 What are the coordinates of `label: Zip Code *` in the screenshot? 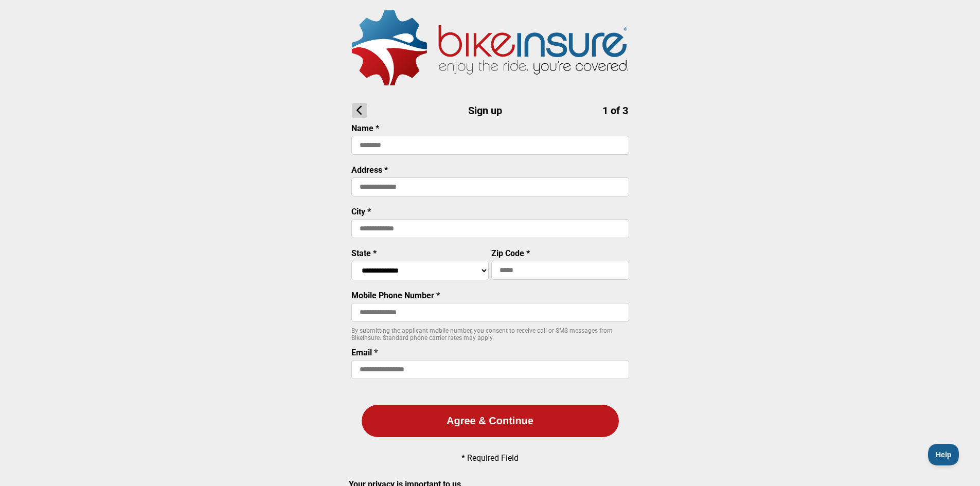 It's located at (510, 253).